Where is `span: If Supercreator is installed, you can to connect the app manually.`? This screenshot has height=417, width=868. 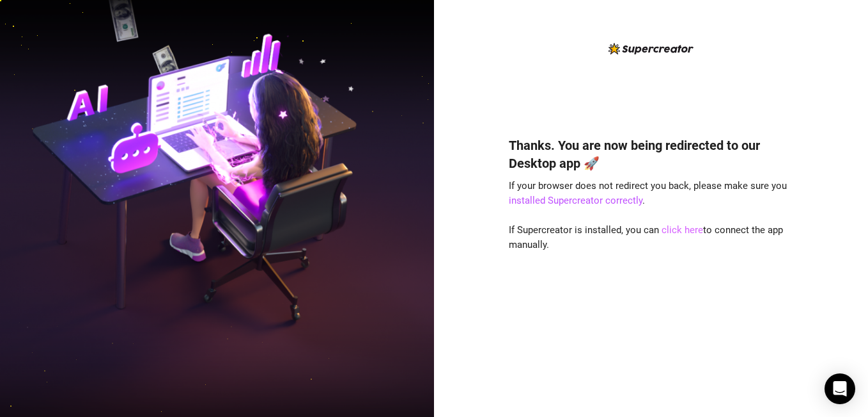
span: If Supercreator is installed, you can to connect the app manually. is located at coordinates (646, 237).